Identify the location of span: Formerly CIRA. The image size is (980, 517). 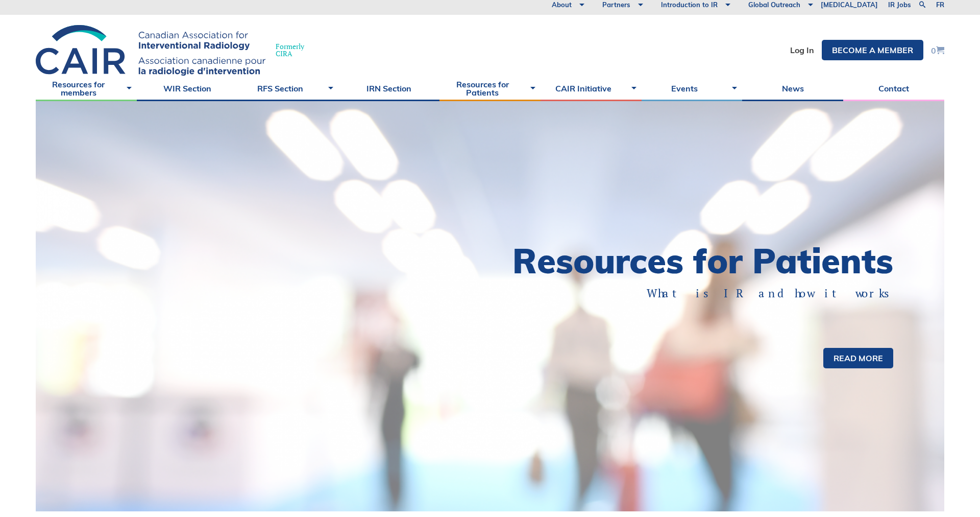
(290, 50).